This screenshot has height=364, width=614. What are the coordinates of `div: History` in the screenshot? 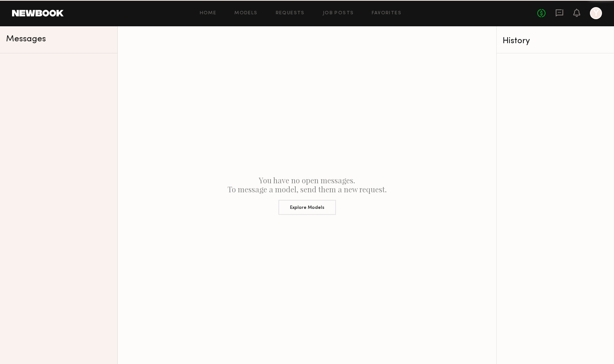 It's located at (555, 41).